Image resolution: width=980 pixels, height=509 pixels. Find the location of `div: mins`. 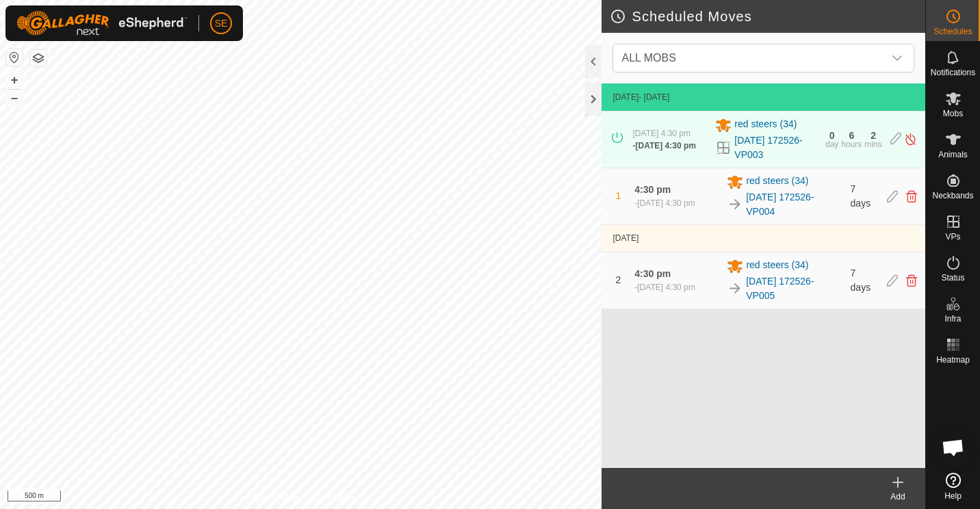

div: mins is located at coordinates (873, 144).